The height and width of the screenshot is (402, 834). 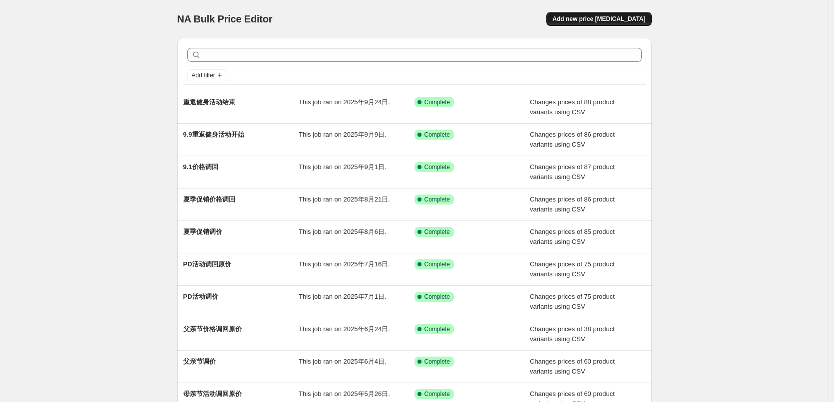 What do you see at coordinates (572, 334) in the screenshot?
I see `span: Changes prices of 38 product variants using CSV` at bounding box center [572, 334].